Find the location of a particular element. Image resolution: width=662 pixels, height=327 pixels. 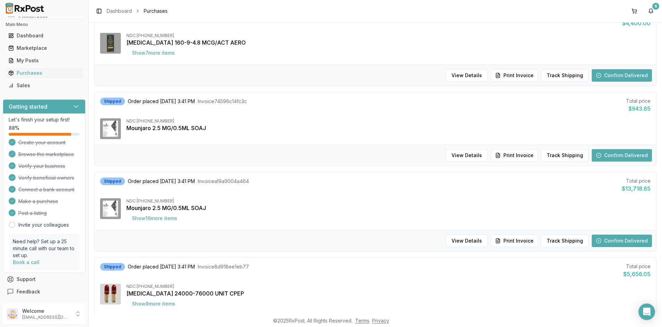

button: Show16more items is located at coordinates (155, 219).